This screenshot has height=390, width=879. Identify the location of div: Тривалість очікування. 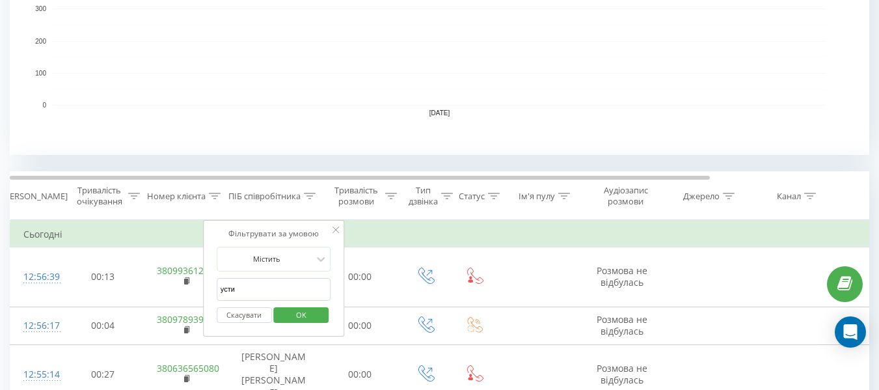
(99, 196).